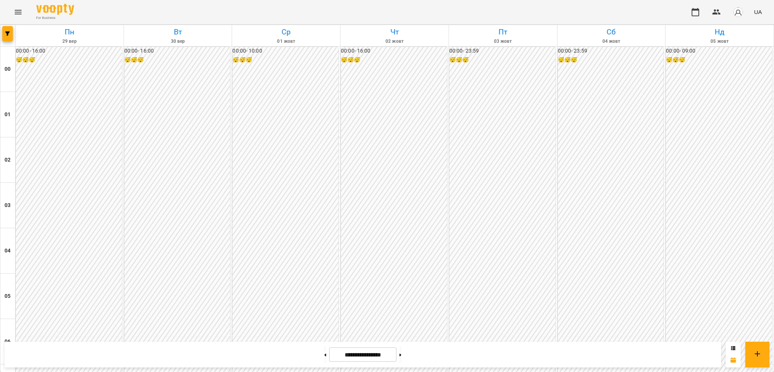 The image size is (774, 372). I want to click on h6: 04, so click(8, 251).